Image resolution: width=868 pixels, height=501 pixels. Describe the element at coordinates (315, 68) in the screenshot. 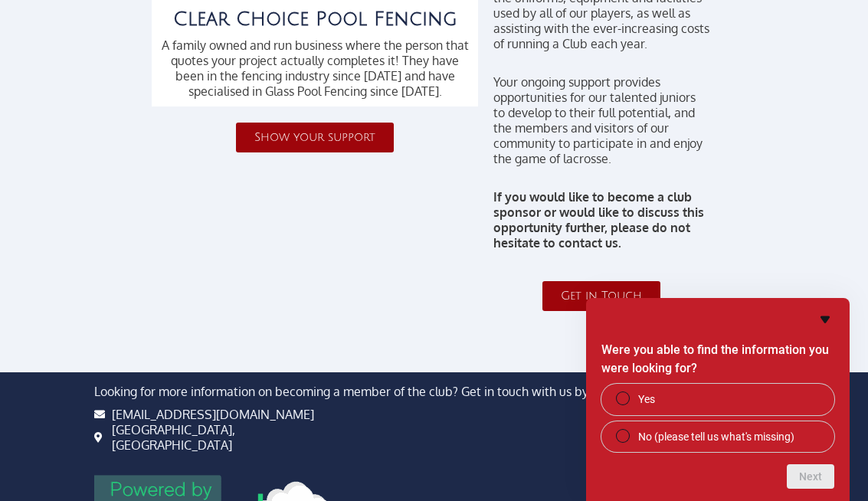

I see `p: A family owned and run business where the person that quotes your project actually completes it! ...` at that location.